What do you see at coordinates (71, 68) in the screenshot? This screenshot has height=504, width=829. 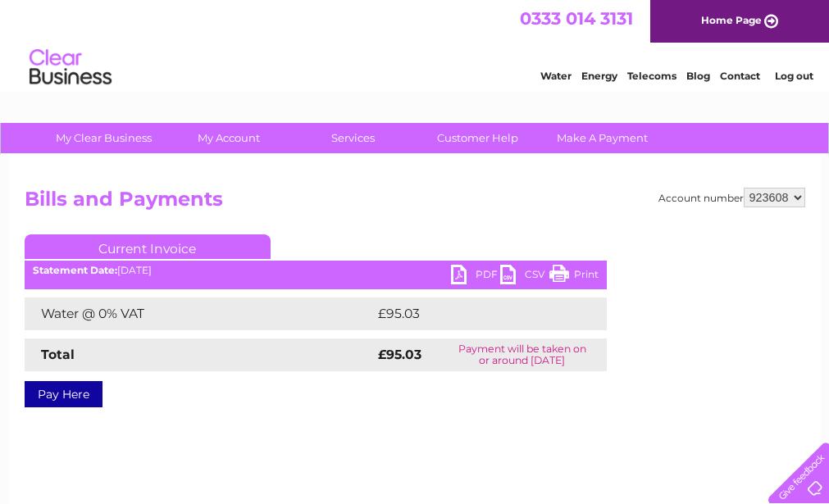 I see `img: logo.png` at bounding box center [71, 68].